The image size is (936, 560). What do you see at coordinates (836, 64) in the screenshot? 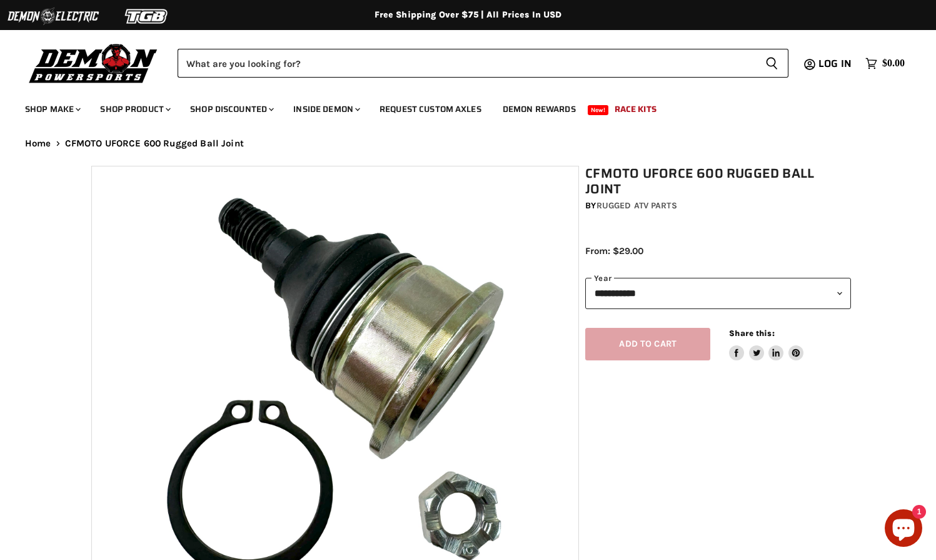
I see `a: Log in` at bounding box center [836, 64].